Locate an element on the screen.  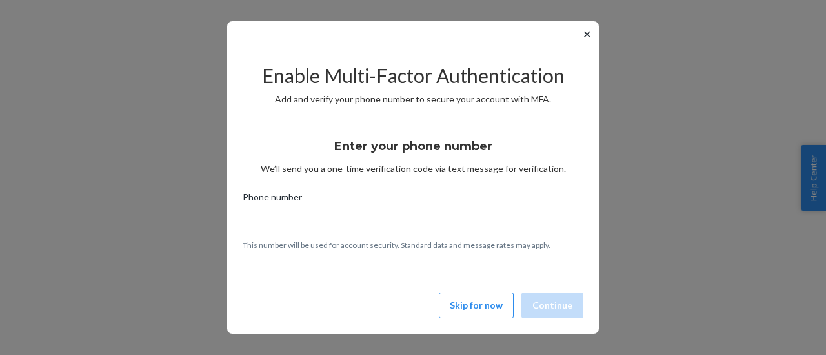
div: We’ll send you a one-time verification code via text message for verification. is located at coordinates (413, 152).